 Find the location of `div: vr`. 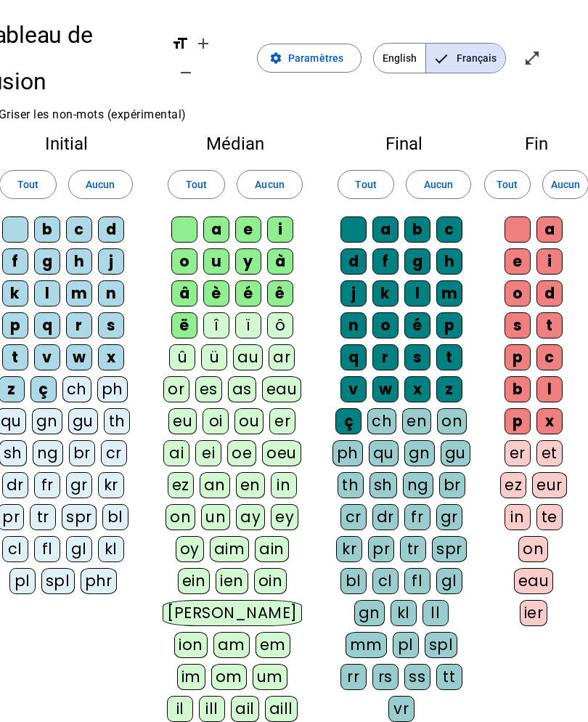

div: vr is located at coordinates (401, 710).